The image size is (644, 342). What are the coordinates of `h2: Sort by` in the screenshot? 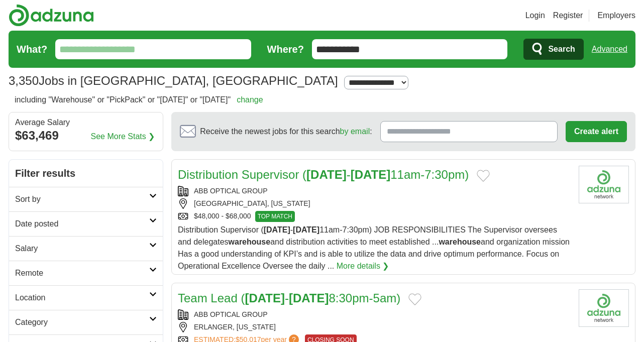 It's located at (82, 199).